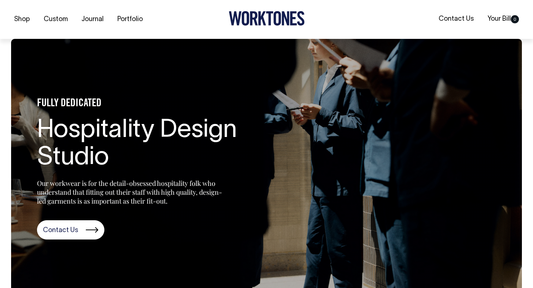 The height and width of the screenshot is (288, 533). What do you see at coordinates (503, 19) in the screenshot?
I see `a: Your Bill0` at bounding box center [503, 19].